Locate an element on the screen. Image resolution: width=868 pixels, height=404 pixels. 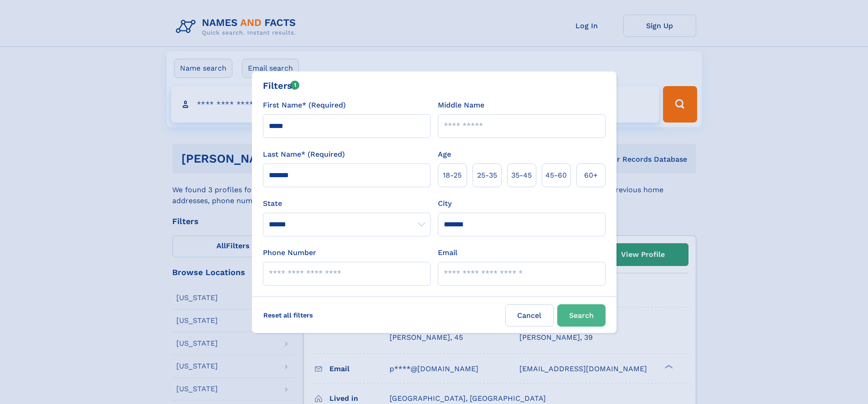
span: 45‑60 is located at coordinates (556, 176).